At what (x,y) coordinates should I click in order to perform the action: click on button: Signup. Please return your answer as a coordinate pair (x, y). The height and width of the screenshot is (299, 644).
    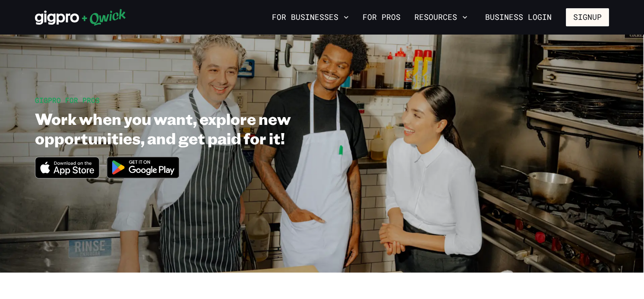
    Looking at the image, I should click on (587, 17).